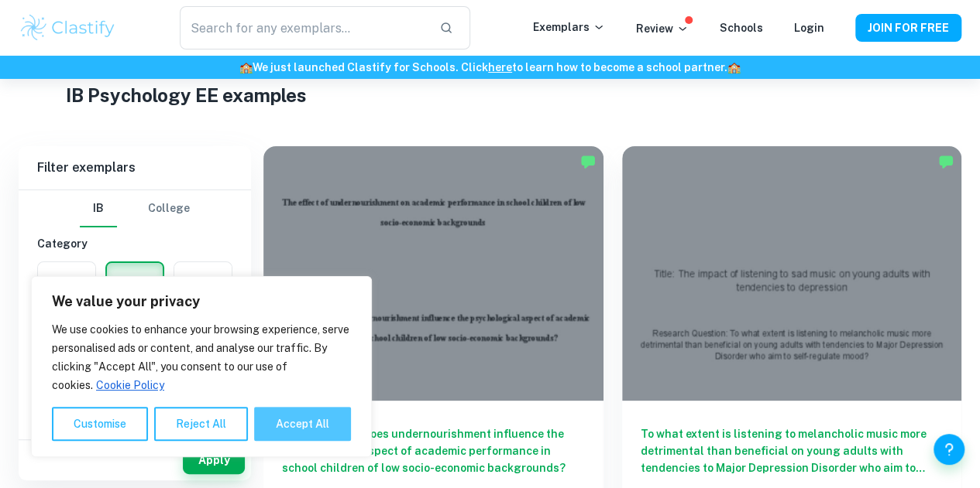 The width and height of the screenshot is (980, 488). I want to click on button: IA, so click(66, 281).